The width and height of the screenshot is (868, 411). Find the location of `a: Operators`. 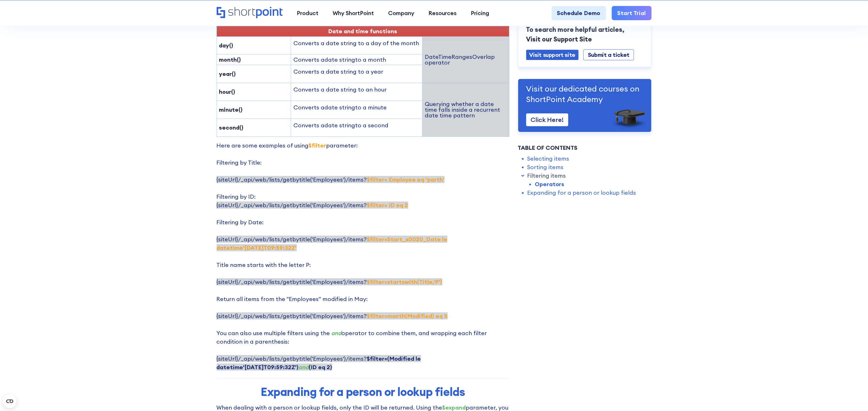

a: Operators is located at coordinates (549, 184).